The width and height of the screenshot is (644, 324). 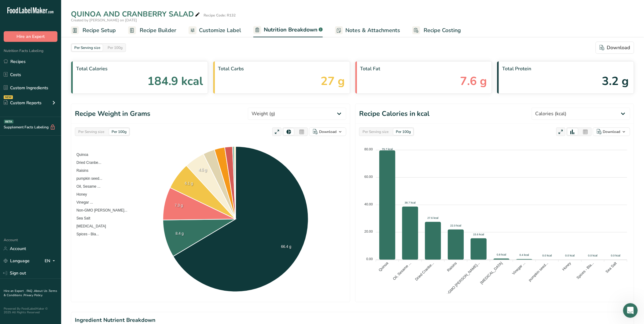 I want to click on a: Terms & Conditions ., so click(x=30, y=293).